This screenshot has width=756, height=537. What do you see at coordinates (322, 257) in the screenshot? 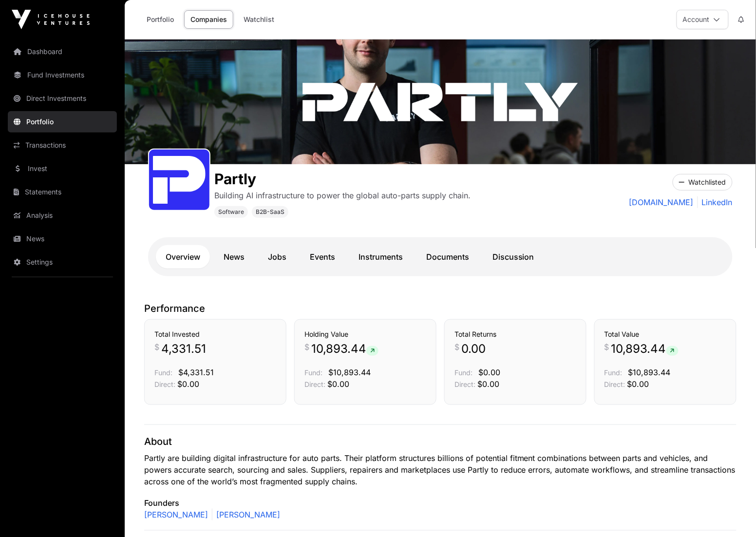
I see `a: Events` at bounding box center [322, 257].